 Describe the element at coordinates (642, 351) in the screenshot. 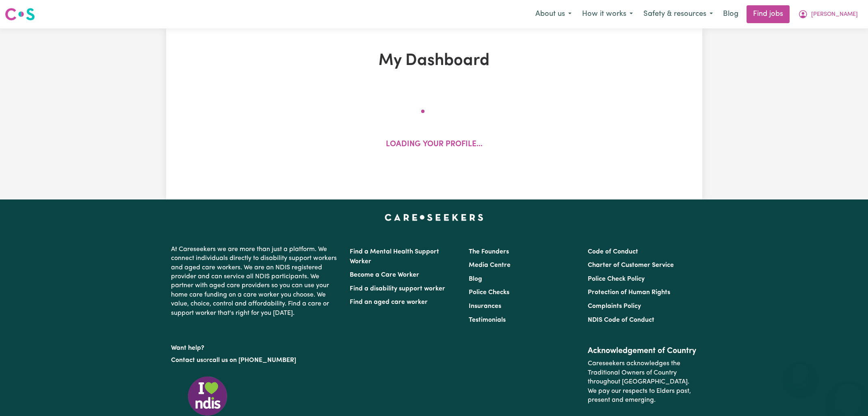

I see `h2: Acknowledgement of Country` at that location.